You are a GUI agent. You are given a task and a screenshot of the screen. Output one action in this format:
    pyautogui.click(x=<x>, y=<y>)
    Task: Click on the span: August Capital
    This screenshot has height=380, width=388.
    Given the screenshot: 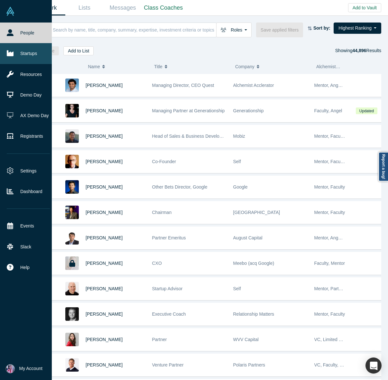 What is the action you would take?
    pyautogui.click(x=248, y=238)
    